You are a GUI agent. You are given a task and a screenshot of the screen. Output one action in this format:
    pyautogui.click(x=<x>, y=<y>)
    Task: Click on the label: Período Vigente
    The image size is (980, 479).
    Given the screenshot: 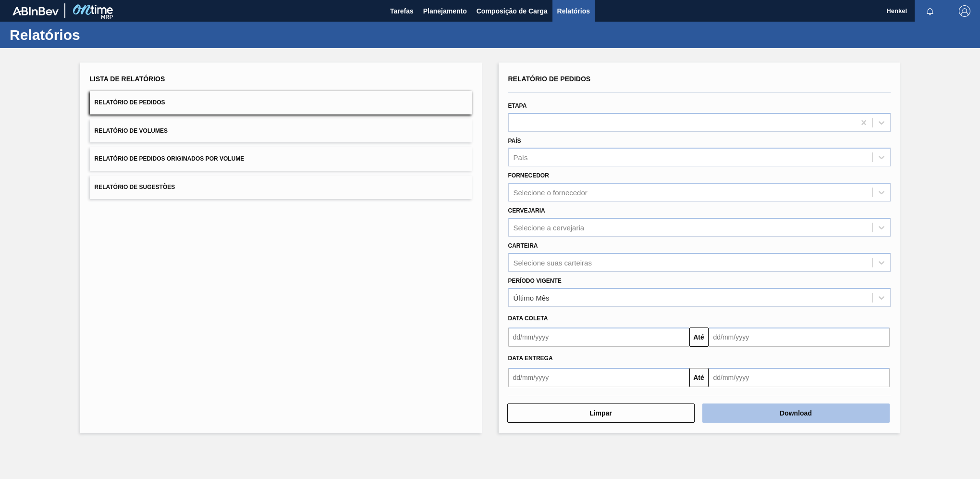 What is the action you would take?
    pyautogui.click(x=535, y=281)
    